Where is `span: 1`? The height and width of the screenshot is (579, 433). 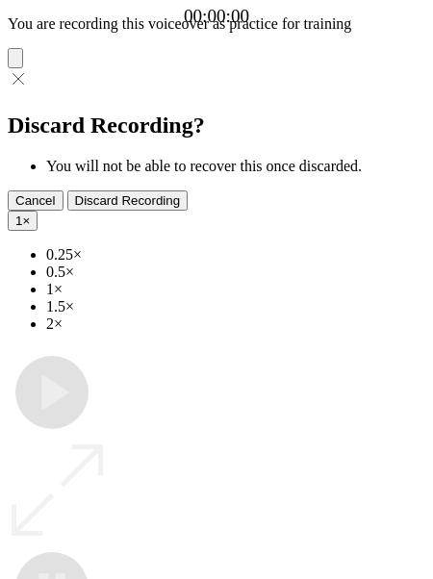
span: 1 is located at coordinates (18, 220).